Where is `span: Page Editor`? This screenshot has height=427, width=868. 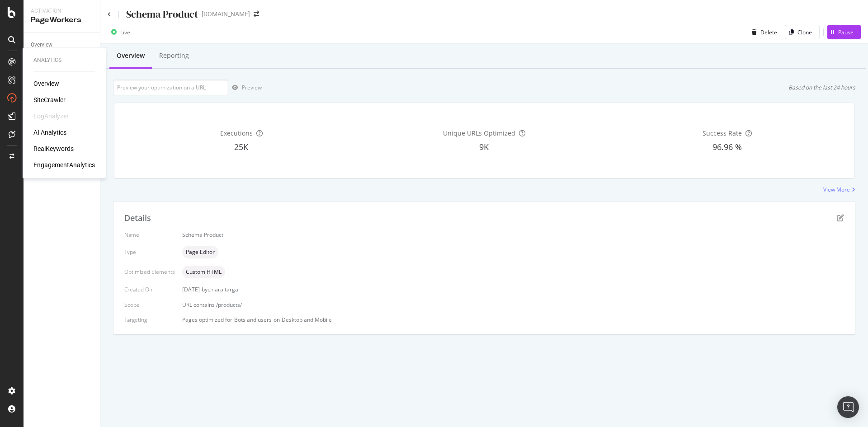 span: Page Editor is located at coordinates (201, 252).